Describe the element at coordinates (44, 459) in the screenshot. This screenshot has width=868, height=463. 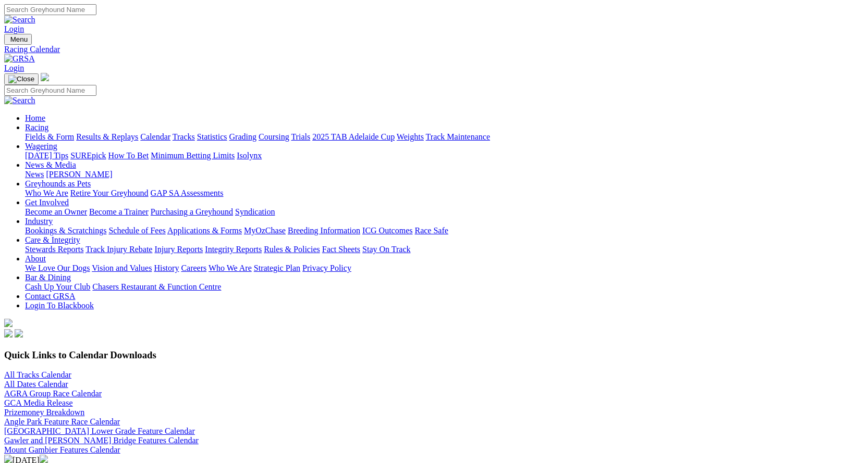
I see `img: chevron-right-pager-white.svg` at that location.